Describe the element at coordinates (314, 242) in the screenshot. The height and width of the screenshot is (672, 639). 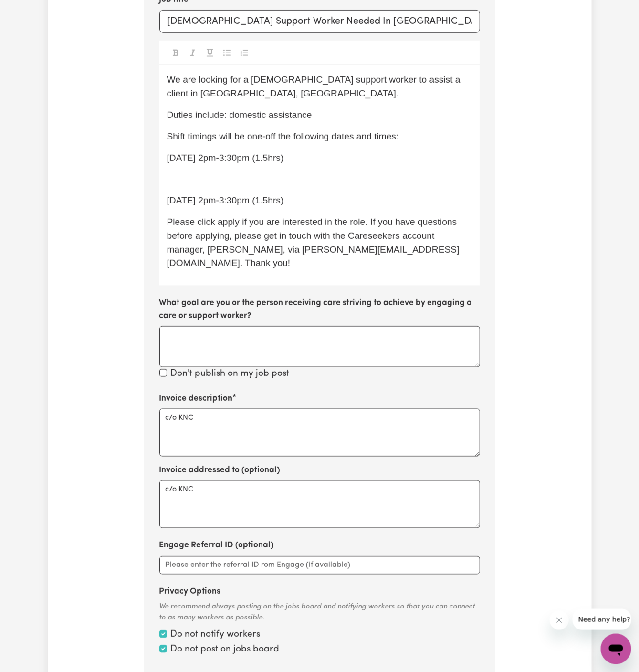
I see `span: Please click apply if you are interested in the role. If you have questions before applying, plea...` at that location.